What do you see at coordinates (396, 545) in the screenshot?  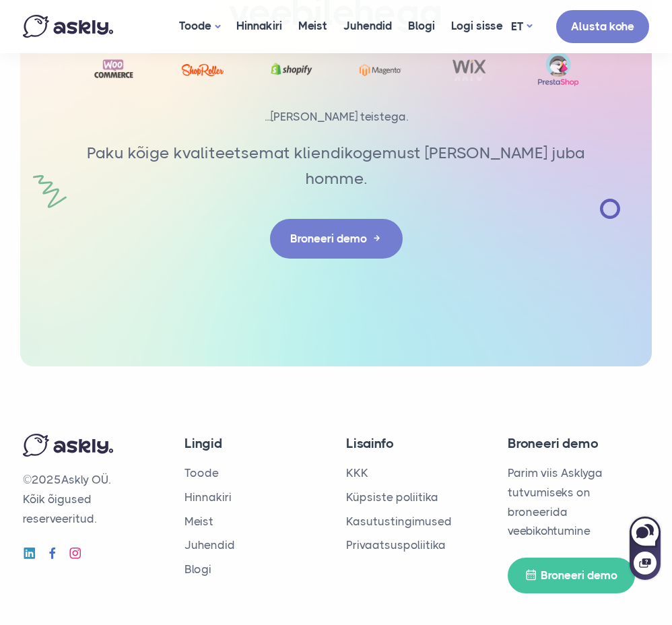 I see `a: Privaatsuspoliitika` at bounding box center [396, 545].